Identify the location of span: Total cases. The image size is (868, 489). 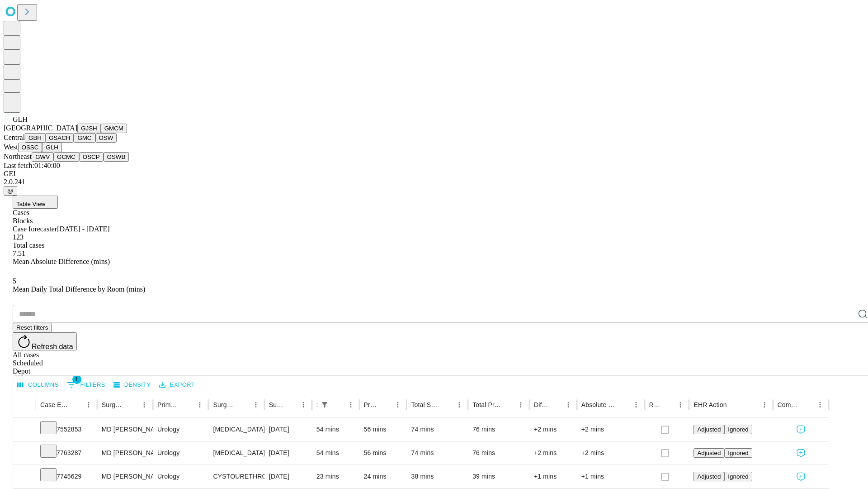
(29, 245).